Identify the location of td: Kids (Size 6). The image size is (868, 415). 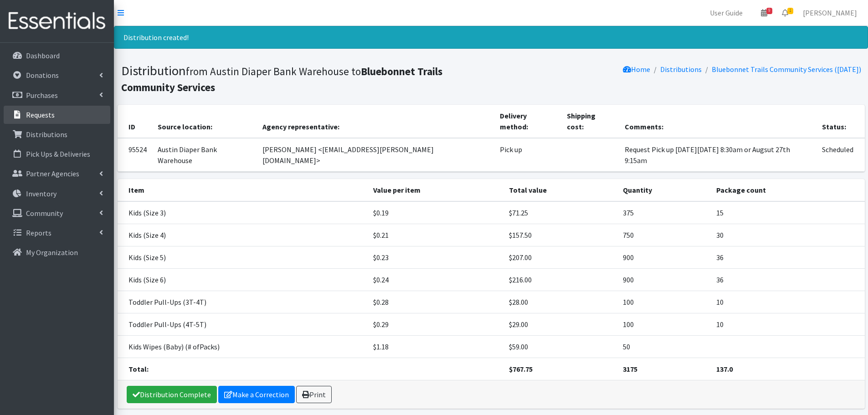
(243, 280).